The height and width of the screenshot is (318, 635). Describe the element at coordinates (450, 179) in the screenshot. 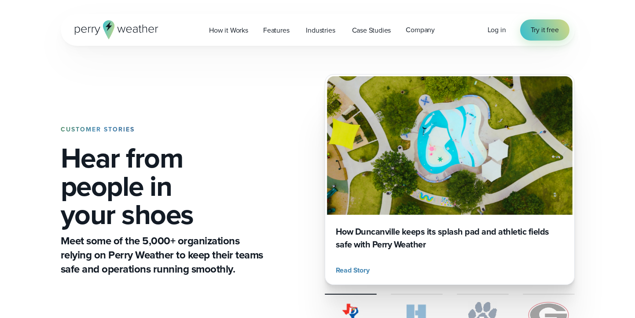

I see `div: slideshow` at that location.